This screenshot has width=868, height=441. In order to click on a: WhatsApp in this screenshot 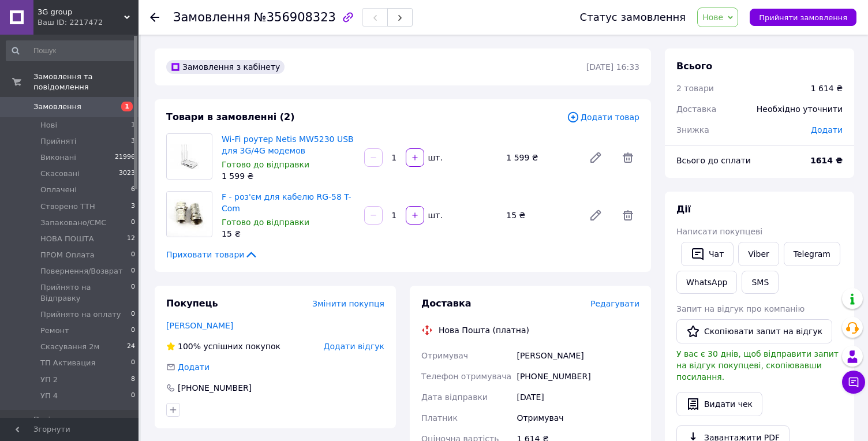, I will do `click(707, 282)`.